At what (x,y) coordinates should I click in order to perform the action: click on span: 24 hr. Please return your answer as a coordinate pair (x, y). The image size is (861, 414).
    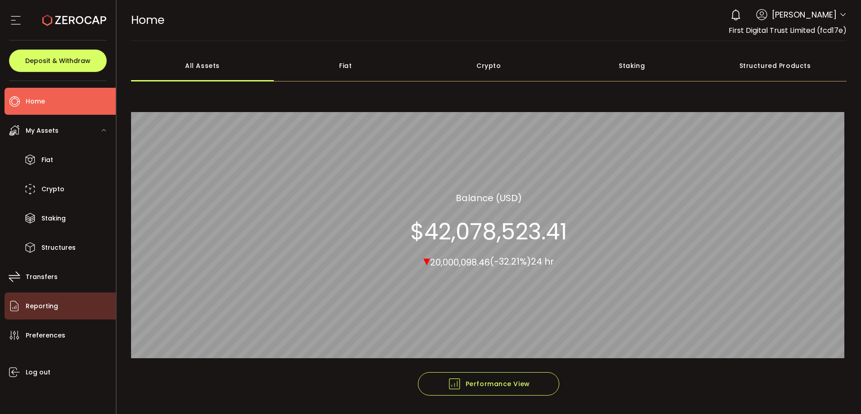
    Looking at the image, I should click on (542, 262).